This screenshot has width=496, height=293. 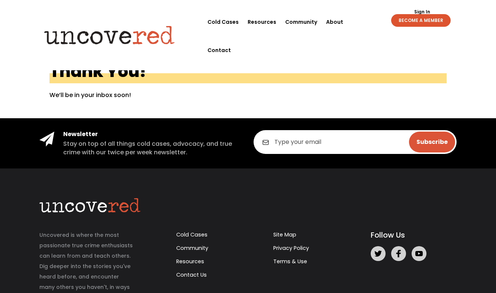 What do you see at coordinates (191, 275) in the screenshot?
I see `a: Contact Us` at bounding box center [191, 275].